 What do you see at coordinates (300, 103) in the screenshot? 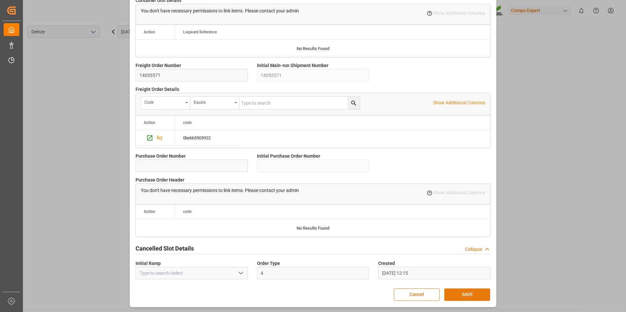
I see `input: Type to search` at bounding box center [300, 103].